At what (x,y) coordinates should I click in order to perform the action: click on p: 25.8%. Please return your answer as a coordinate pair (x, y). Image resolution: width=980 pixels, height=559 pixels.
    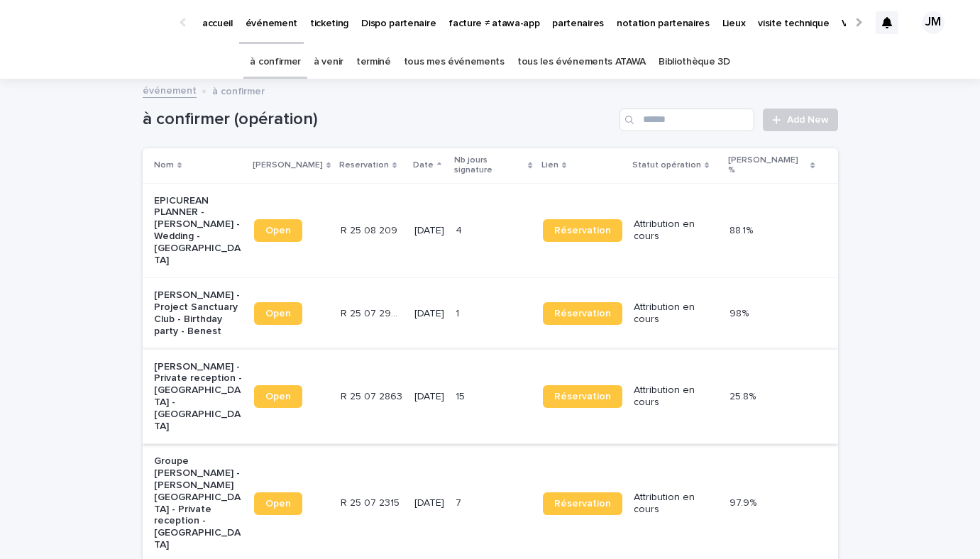
    Looking at the image, I should click on (744, 395).